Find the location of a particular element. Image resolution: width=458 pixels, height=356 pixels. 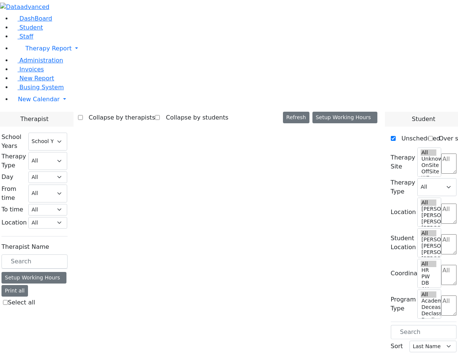

a: Administration is located at coordinates (37, 60).